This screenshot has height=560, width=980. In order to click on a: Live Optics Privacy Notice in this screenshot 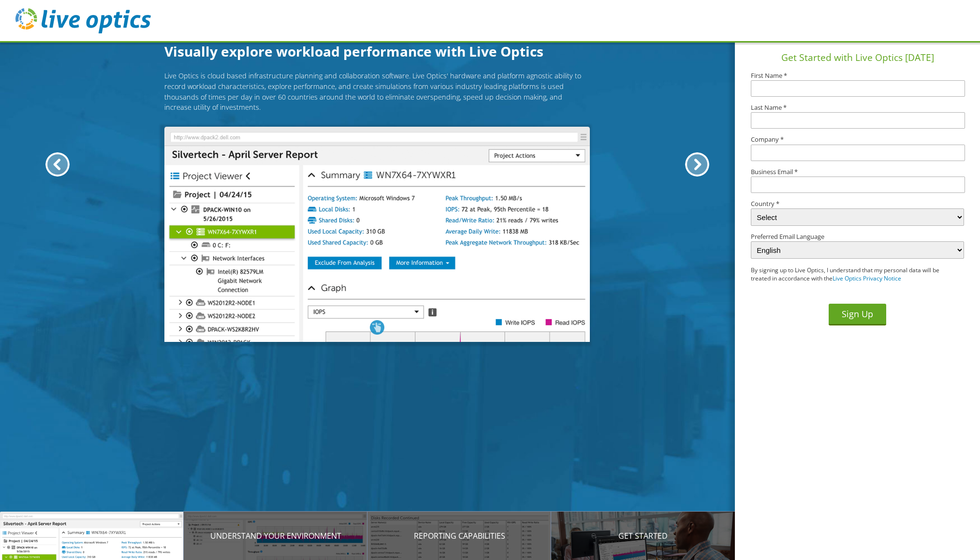, I will do `click(867, 278)`.